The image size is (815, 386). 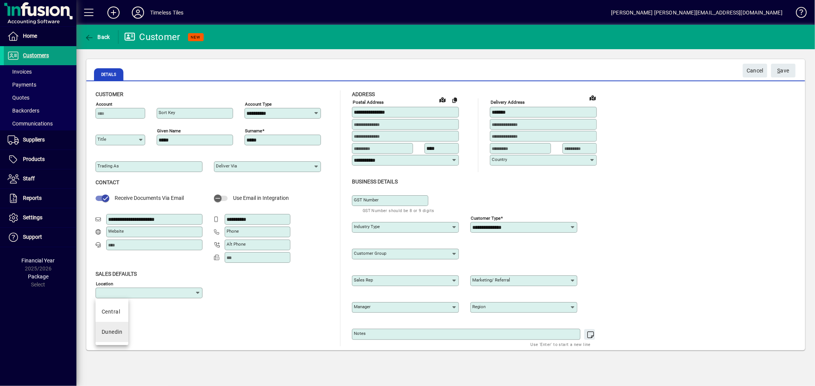 I want to click on span: Sales defaults, so click(x=116, y=274).